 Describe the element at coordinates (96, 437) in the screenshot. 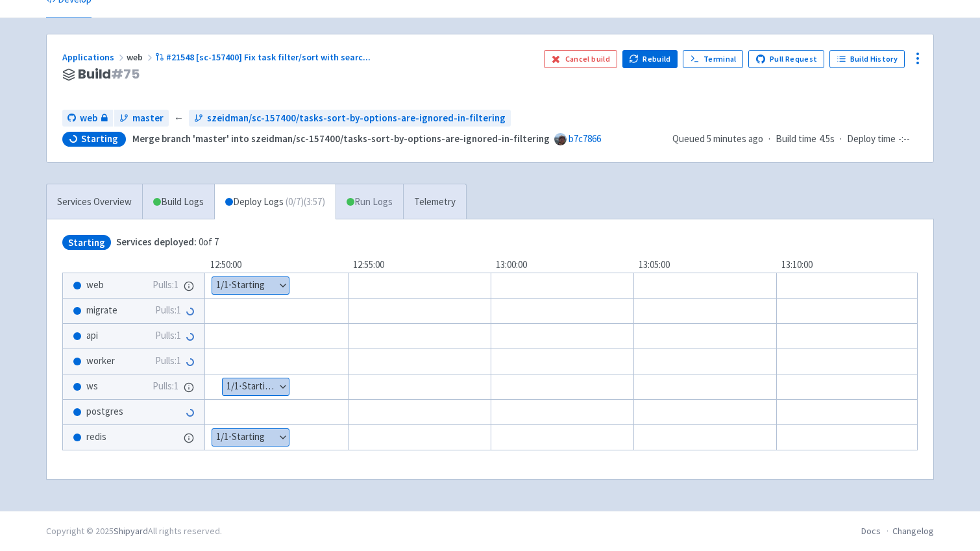

I see `span: redis` at that location.